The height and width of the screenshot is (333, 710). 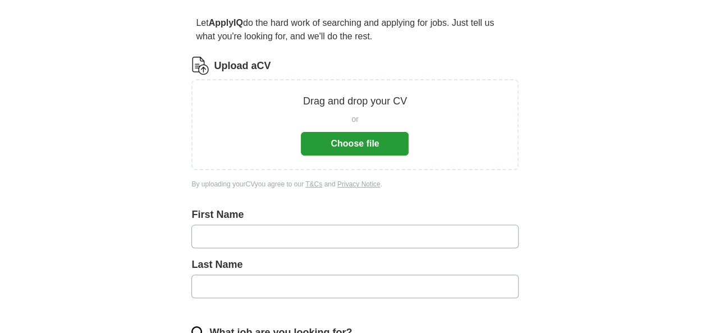 What do you see at coordinates (358, 184) in the screenshot?
I see `a: Privacy Notice` at bounding box center [358, 184].